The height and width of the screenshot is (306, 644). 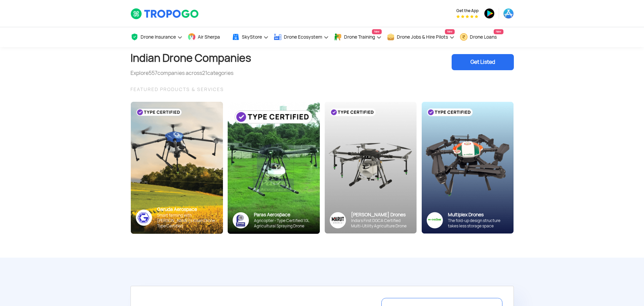 I want to click on div: The fold-up design structure takes less storage space, so click(x=478, y=223).